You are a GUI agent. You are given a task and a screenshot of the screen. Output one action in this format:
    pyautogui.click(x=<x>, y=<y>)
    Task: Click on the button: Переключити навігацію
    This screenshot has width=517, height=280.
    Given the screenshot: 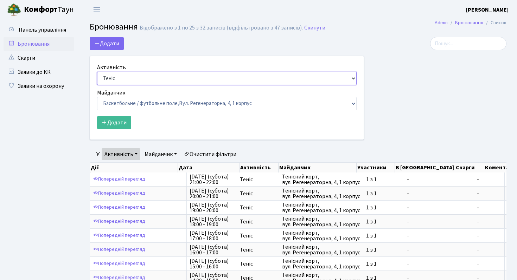 What is the action you would take?
    pyautogui.click(x=97, y=9)
    